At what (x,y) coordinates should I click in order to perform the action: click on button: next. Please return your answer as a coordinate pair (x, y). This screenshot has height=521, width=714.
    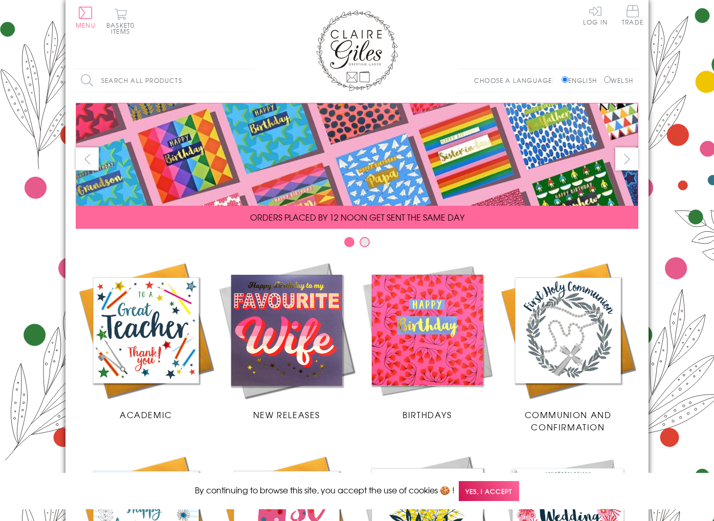
    Looking at the image, I should click on (627, 159).